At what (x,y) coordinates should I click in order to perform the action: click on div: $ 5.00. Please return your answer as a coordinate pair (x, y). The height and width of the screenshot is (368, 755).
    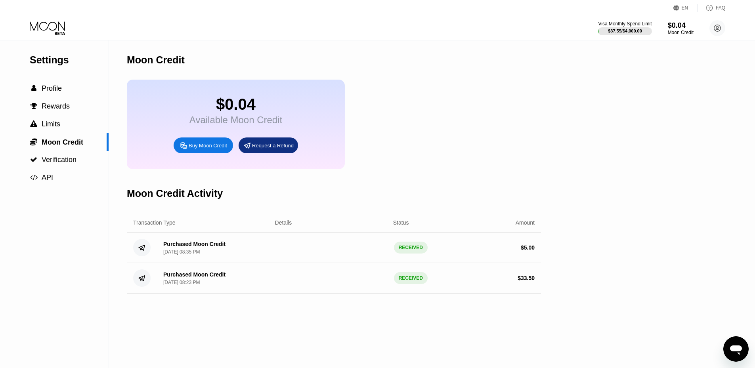
    Looking at the image, I should click on (527, 248).